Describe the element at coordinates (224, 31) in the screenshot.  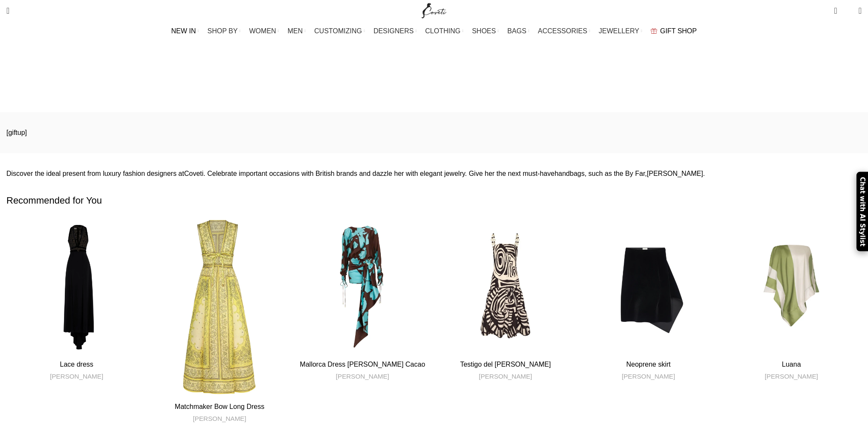
I see `a: SHOP BY` at that location.